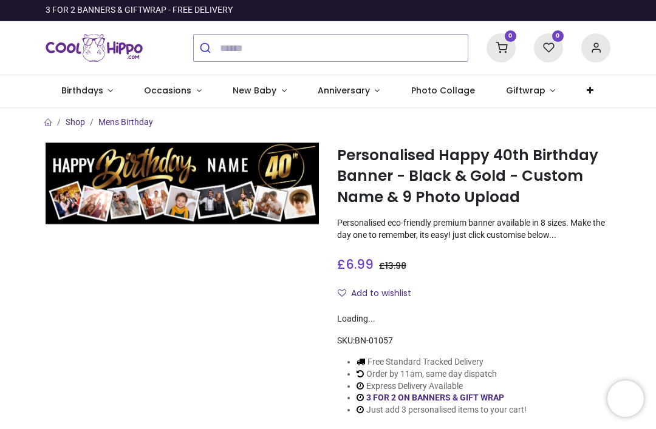 This screenshot has height=429, width=656. I want to click on p: Personalised eco-friendly premium banner available in 8 sizes. Make the day one to remember, its ..., so click(474, 229).